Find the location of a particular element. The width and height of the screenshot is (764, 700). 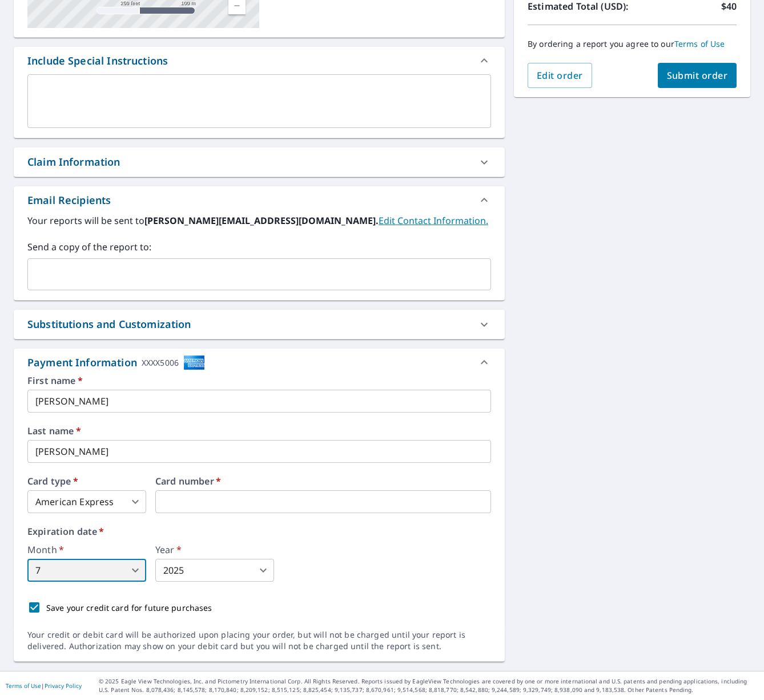

div: Your credit or debit card will be authorized upon placing your order, but will not be charged unt... is located at coordinates (259, 640).